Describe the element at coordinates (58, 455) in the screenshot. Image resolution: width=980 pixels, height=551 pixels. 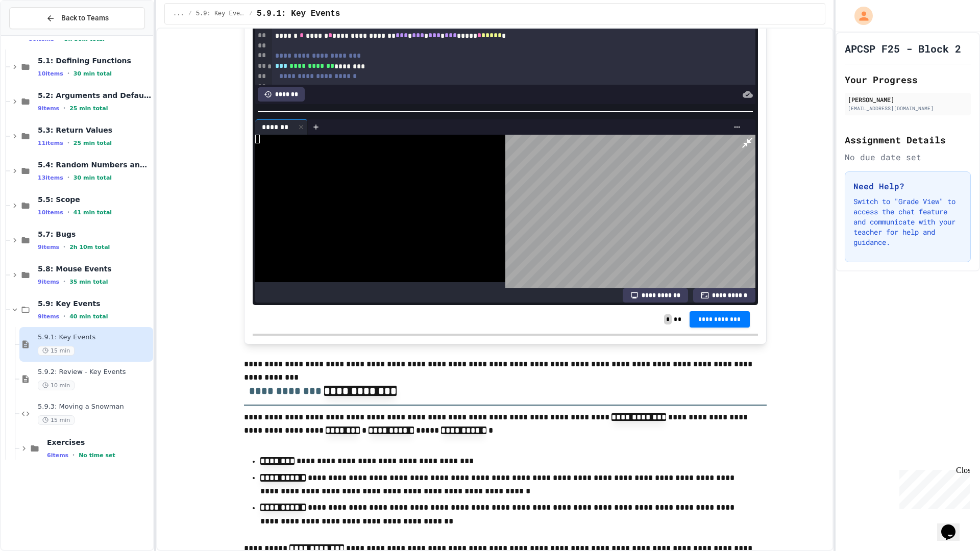
I see `span: 6 items` at that location.